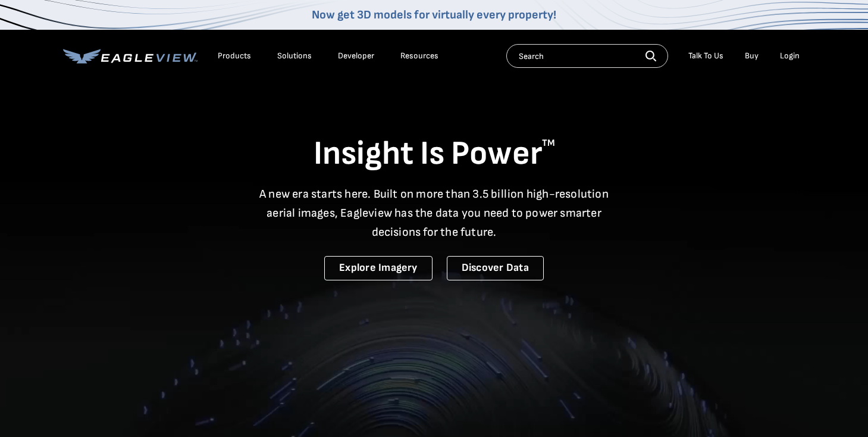 This screenshot has width=868, height=437. What do you see at coordinates (705, 56) in the screenshot?
I see `div: Talk To Us` at bounding box center [705, 56].